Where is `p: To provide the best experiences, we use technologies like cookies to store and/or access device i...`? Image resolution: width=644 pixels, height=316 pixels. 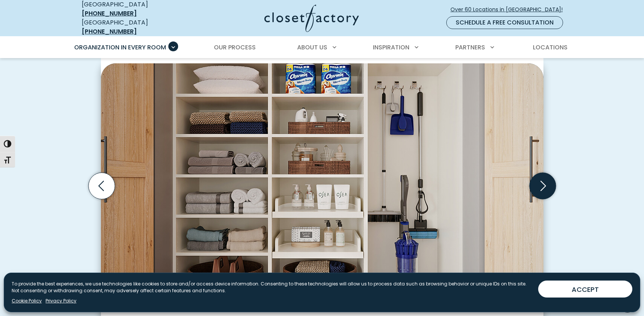
p: To provide the best experiences, we use technologies like cookies to store and/or access device i... is located at coordinates (272, 287).